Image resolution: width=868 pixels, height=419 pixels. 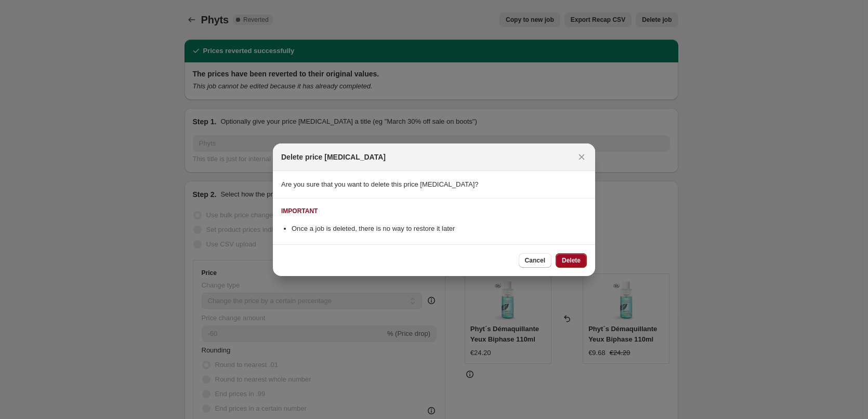 I want to click on span: Cancel, so click(x=534, y=261).